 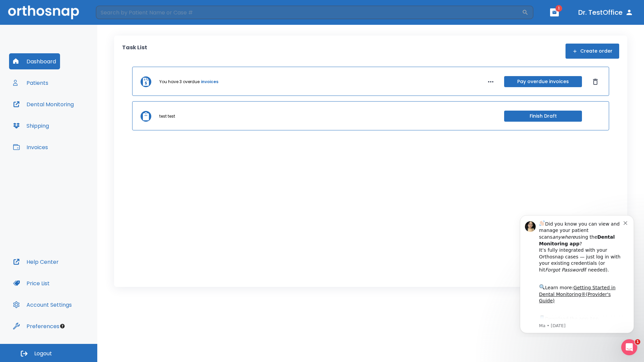 What do you see at coordinates (43, 12) in the screenshot?
I see `img: Orthosnap` at bounding box center [43, 12].